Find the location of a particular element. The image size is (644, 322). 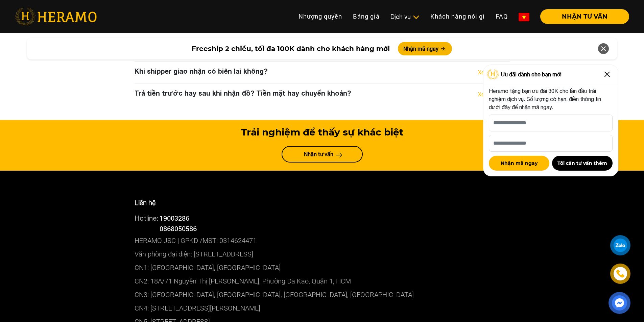

span: Ưu đãi dành cho bạn mới is located at coordinates (531, 74).